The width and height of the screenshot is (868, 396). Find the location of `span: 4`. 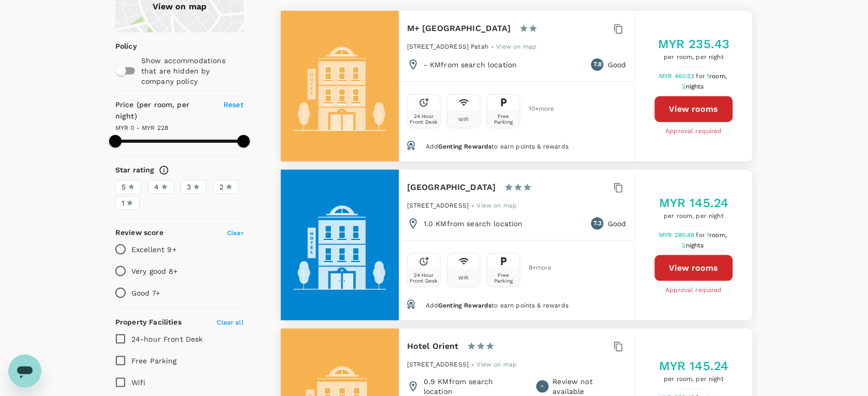

span: 4 is located at coordinates (156, 187).